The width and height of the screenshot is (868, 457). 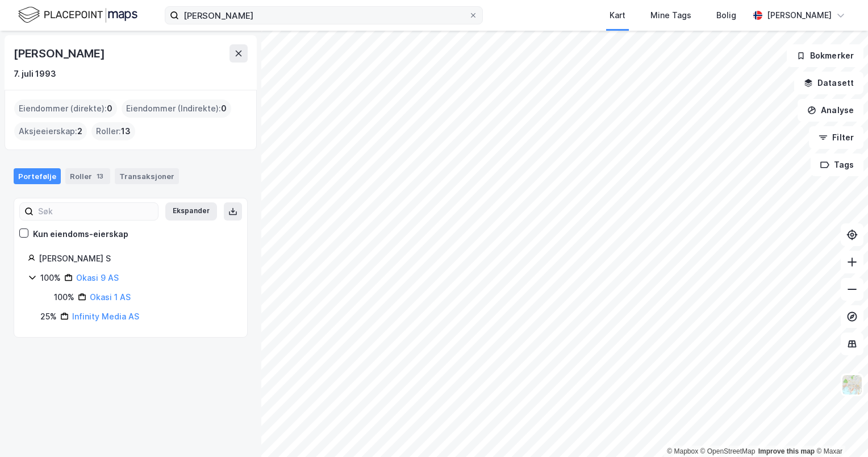 I want to click on button: Tags, so click(x=837, y=165).